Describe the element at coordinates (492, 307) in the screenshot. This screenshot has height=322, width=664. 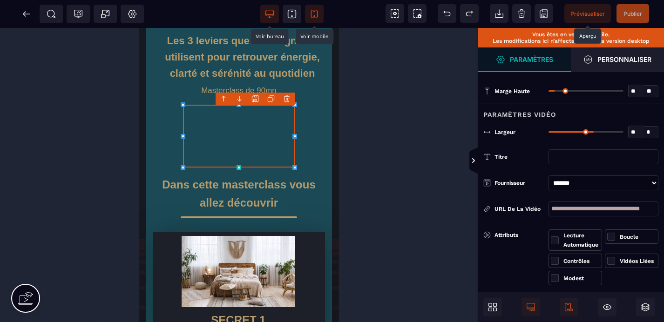
I see `span: Ouvrir les blocs` at that location.